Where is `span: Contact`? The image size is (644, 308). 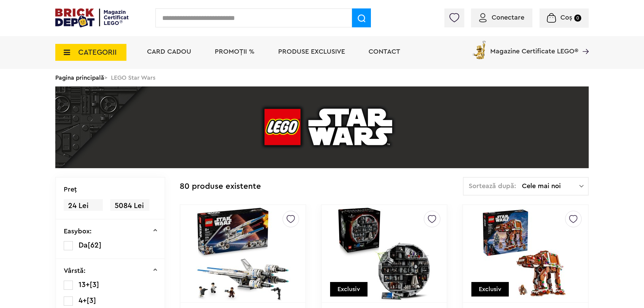 span: Contact is located at coordinates (384, 52).